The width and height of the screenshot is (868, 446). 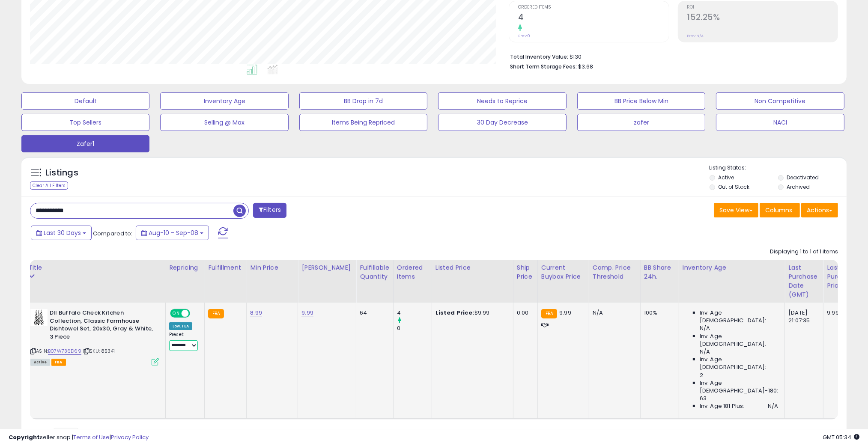 I want to click on button: 30 Day Decrease, so click(x=502, y=122).